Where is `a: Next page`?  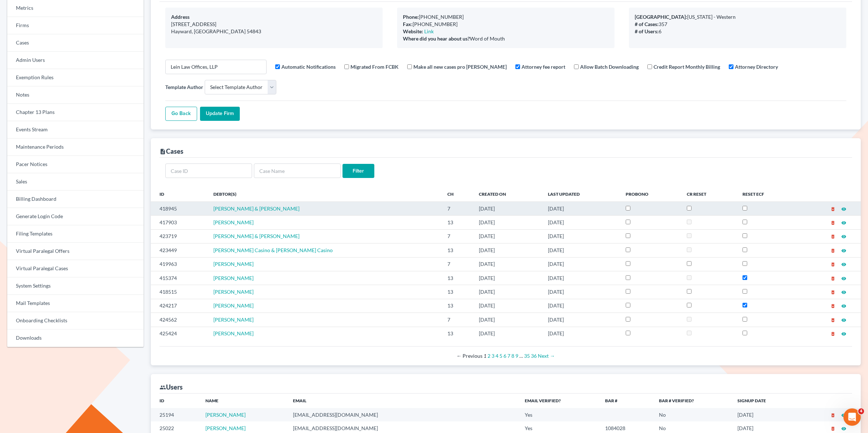
a: Next page is located at coordinates (546, 355).